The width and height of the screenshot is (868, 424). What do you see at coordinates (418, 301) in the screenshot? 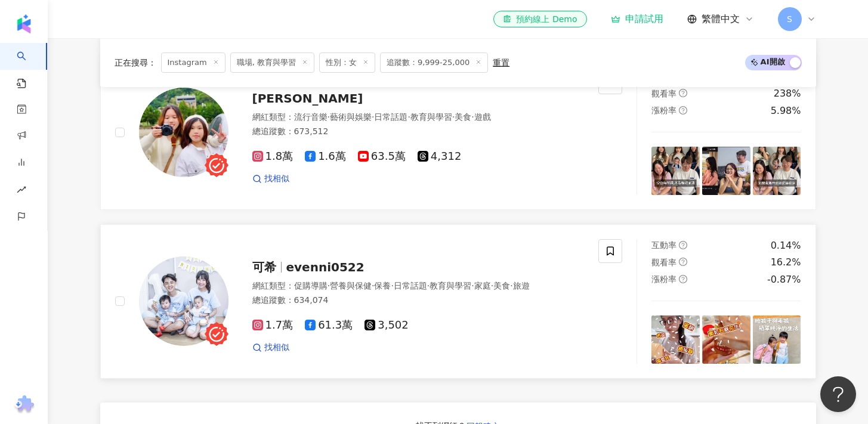
I see `div: 總追蹤數 ： 634,074` at bounding box center [418, 301].